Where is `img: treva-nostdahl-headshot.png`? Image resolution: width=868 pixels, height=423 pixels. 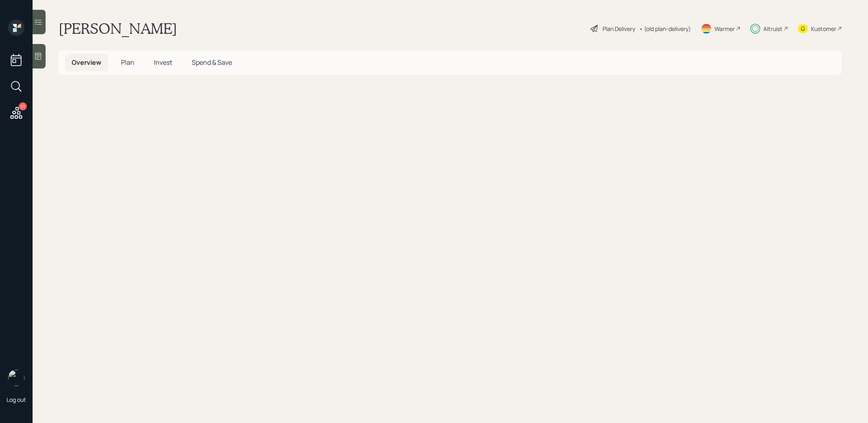 img: treva-nostdahl-headshot.png is located at coordinates (16, 378).